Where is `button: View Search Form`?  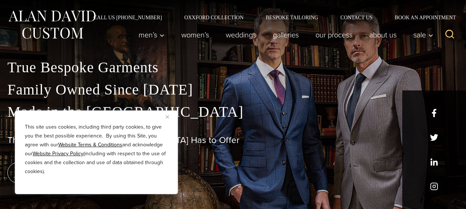
button: View Search Form is located at coordinates (450, 35).